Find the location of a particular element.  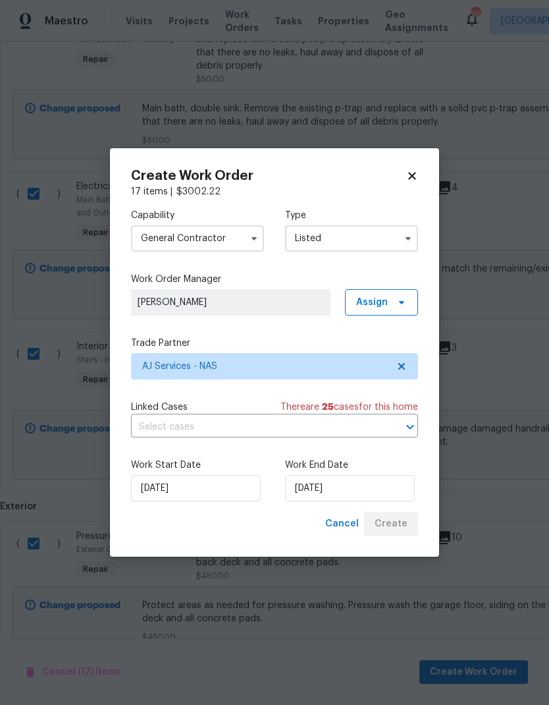

label: Work Start Date is located at coordinates (198, 465).